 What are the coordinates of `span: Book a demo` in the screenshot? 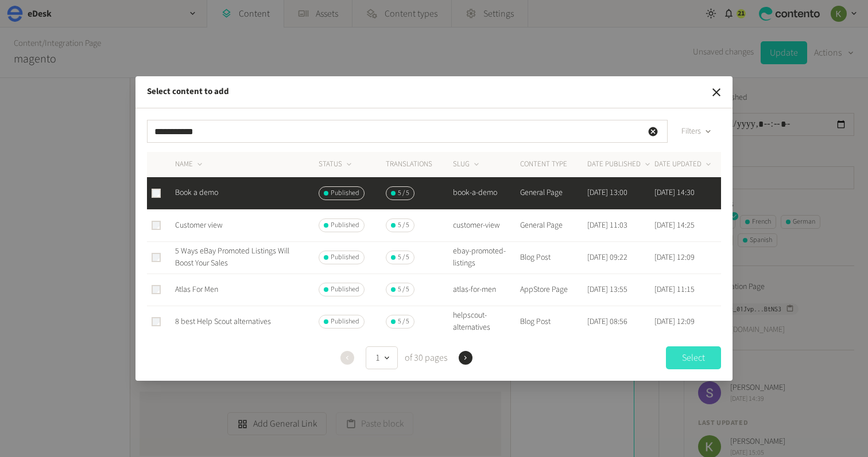 It's located at (196, 193).